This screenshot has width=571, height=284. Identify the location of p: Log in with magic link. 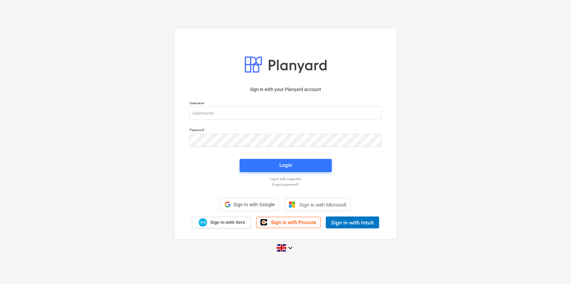
(286, 179).